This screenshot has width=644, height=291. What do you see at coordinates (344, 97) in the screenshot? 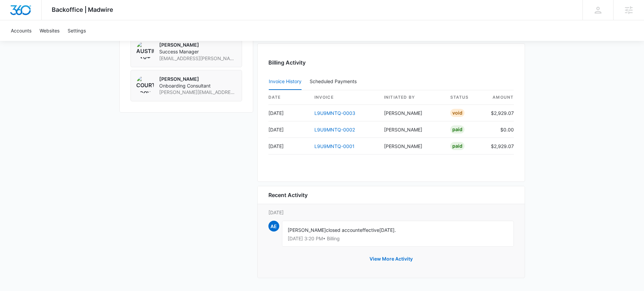
I see `th: invoice` at bounding box center [344, 97].